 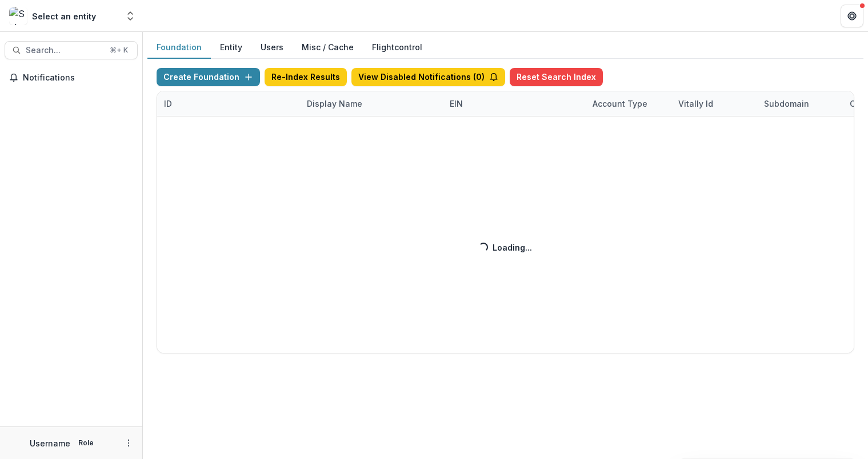 I want to click on button: Notifications, so click(x=71, y=78).